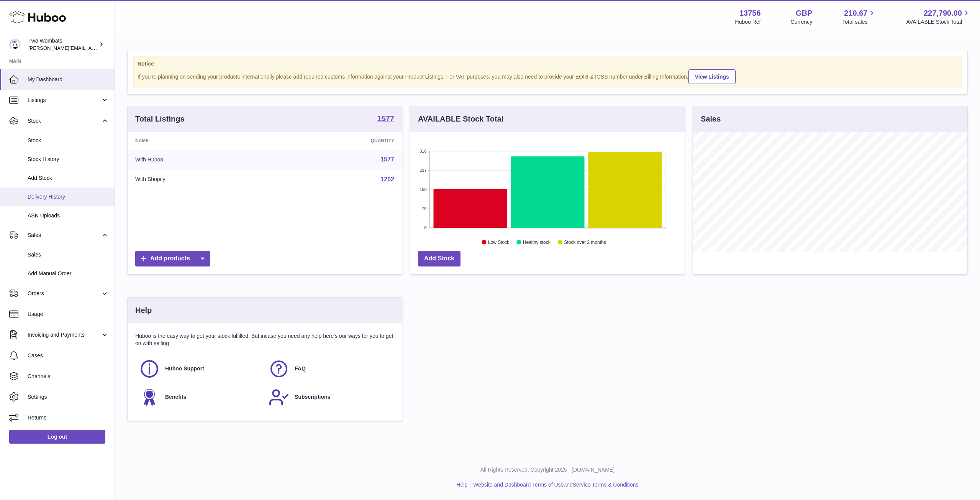 The width and height of the screenshot is (980, 500). Describe the element at coordinates (425, 228) in the screenshot. I see `text: 0` at that location.